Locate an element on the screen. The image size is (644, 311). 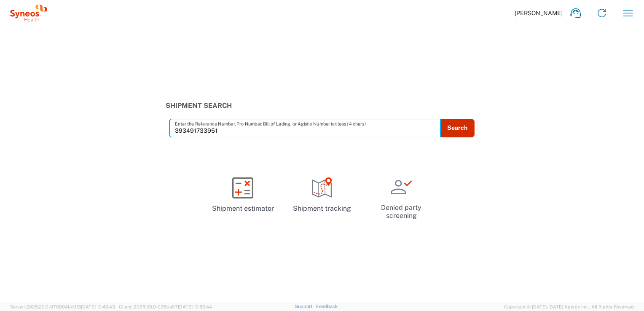
a: Shipment tracking is located at coordinates (322, 195).